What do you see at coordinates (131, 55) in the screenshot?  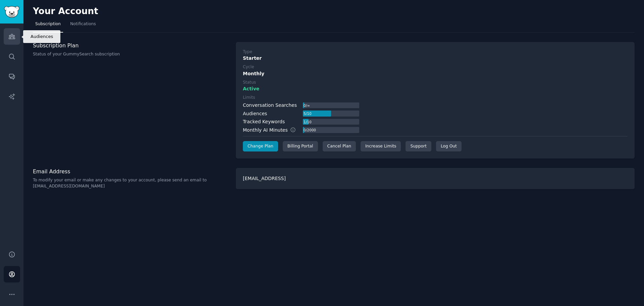 I see `p: Status of your GummySearch subscription` at bounding box center [131, 55].